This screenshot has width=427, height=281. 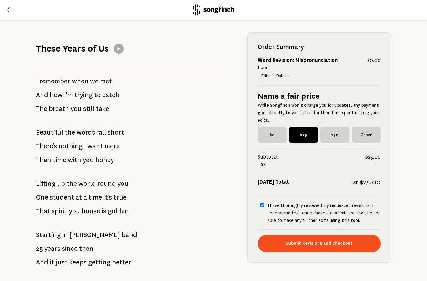 I want to click on span: nothing, so click(x=70, y=146).